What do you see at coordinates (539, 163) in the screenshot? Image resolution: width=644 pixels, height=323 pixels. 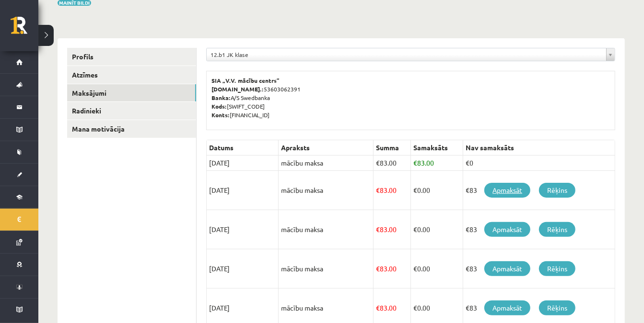 I see `td: €0` at bounding box center [539, 163].